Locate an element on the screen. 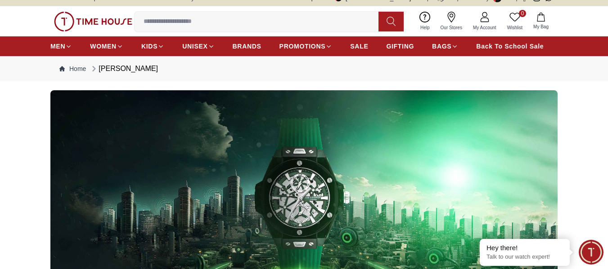 This screenshot has height=269, width=608. a: KIDS is located at coordinates (153, 46).